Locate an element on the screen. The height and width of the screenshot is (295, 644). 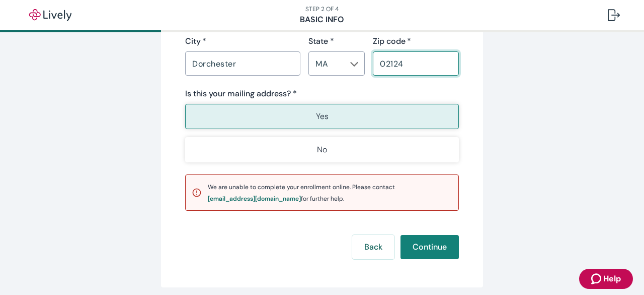
button: Back is located at coordinates (373, 247).